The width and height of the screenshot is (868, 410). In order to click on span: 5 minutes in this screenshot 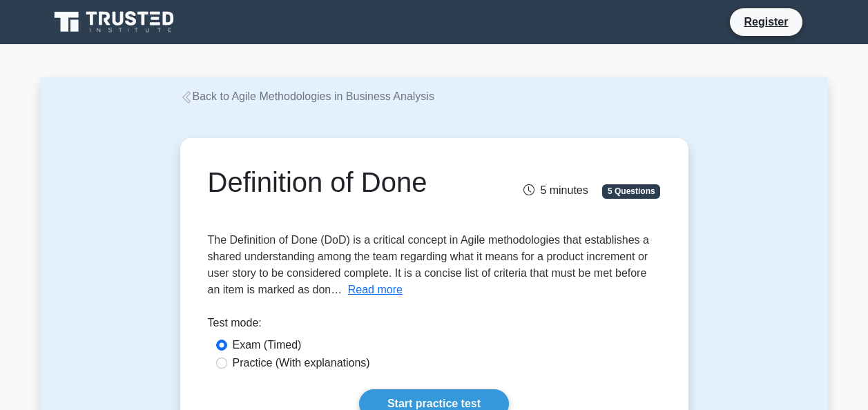, I will do `click(555, 190)`.